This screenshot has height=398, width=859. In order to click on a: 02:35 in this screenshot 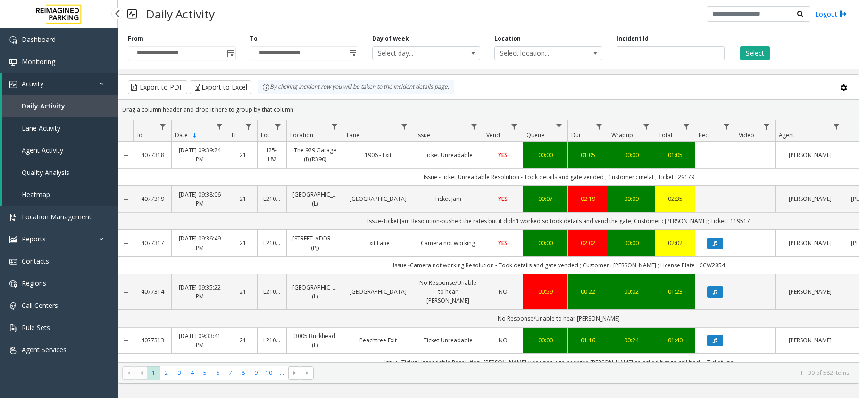, I will do `click(675, 199)`.